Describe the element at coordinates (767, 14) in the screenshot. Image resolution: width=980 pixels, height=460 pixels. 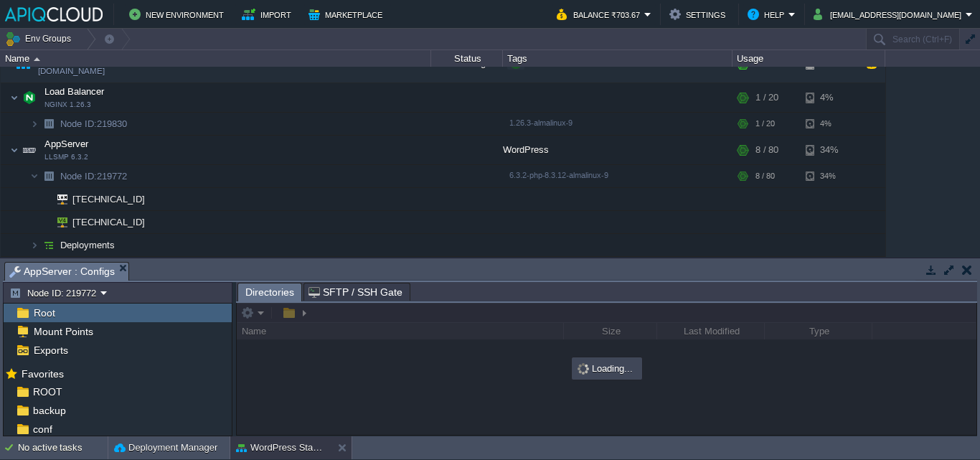
I see `button: Help` at that location.